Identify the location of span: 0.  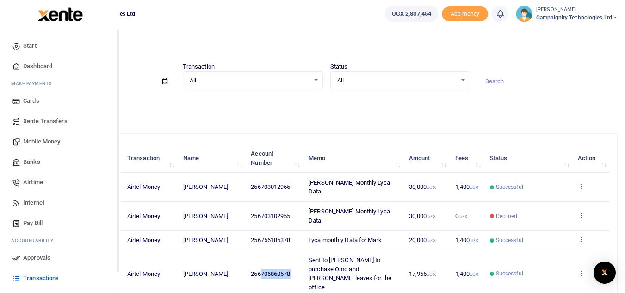
(461, 216).